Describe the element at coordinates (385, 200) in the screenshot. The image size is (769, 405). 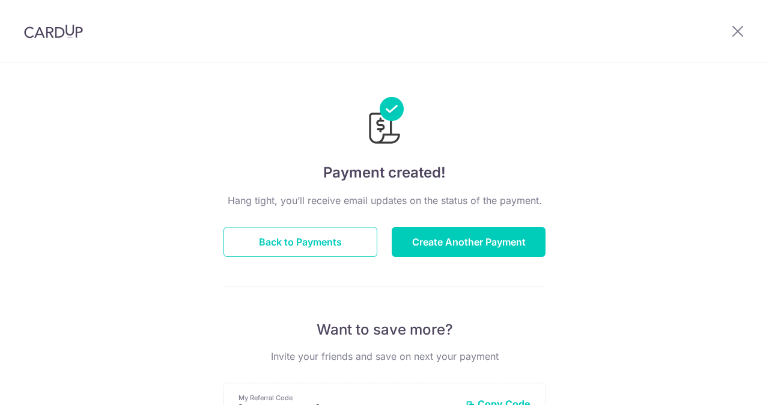
I see `p: Hang tight, you’ll receive email updates on the status of the payment.` at that location.